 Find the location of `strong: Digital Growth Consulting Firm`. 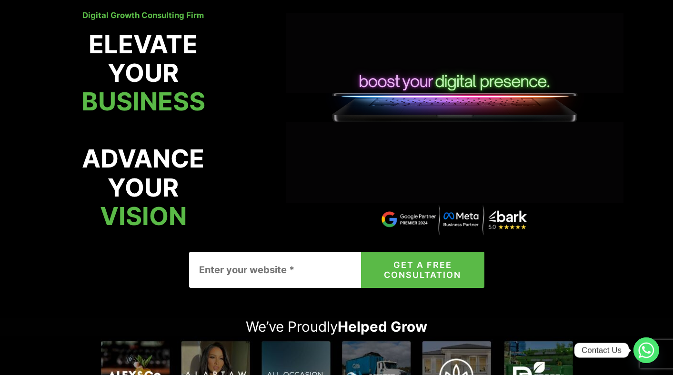

strong: Digital Growth Consulting Firm is located at coordinates (143, 15).